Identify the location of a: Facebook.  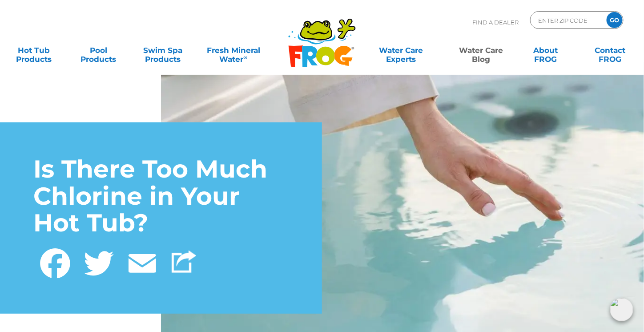
(55, 261).